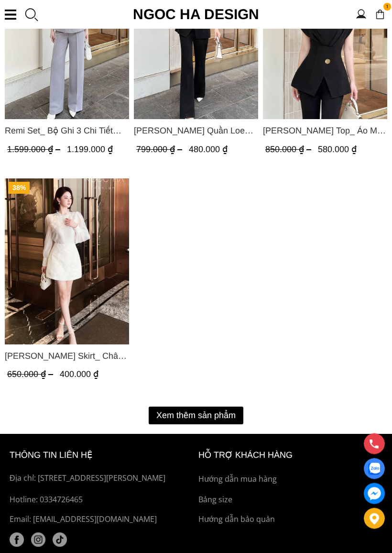  I want to click on p: Bảng size, so click(290, 500).